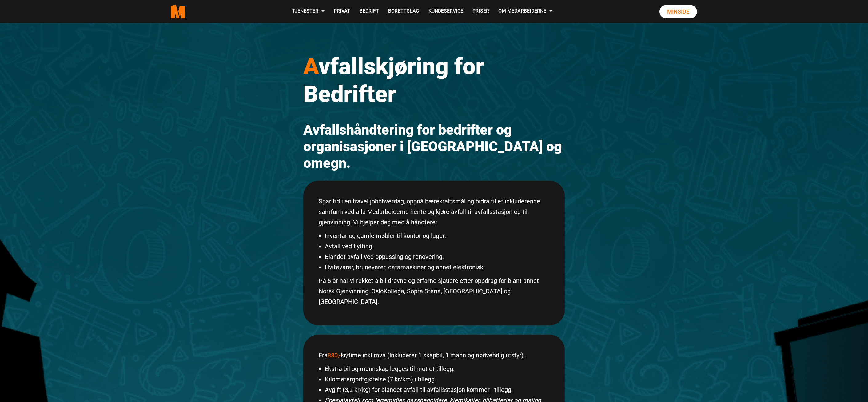 The width and height of the screenshot is (868, 402). What do you see at coordinates (434, 212) in the screenshot?
I see `p: Spar tid i en travel jobbhverdag, oppnå bærekraftsmål og bidra til et inkluderende samfunn ved å ...` at bounding box center [434, 212].